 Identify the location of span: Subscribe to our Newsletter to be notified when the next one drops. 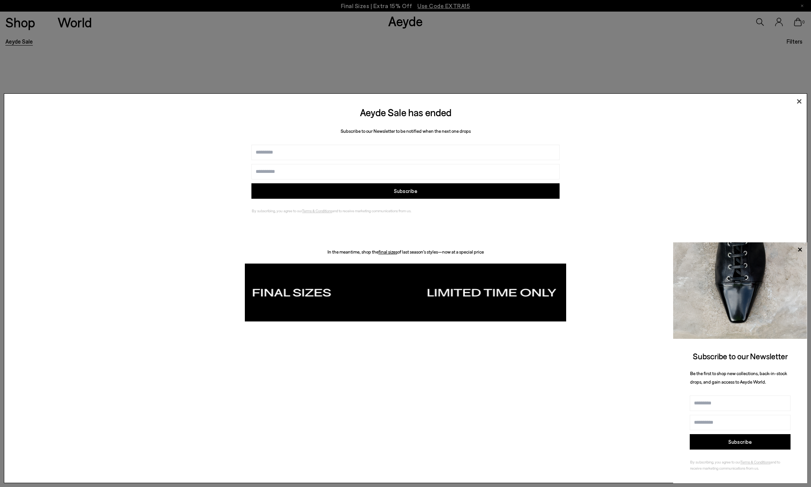
(406, 131).